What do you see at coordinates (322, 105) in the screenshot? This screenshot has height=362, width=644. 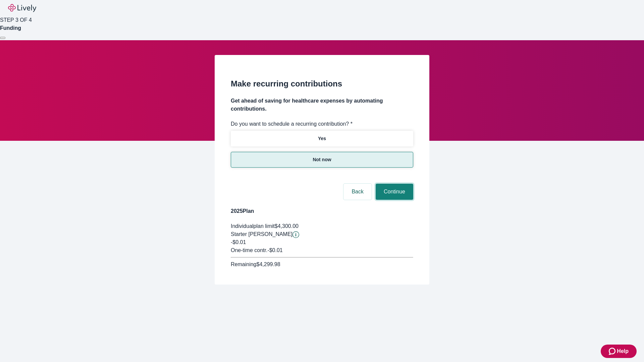 I see `h4: Get ahead of saving for healthcare expenses by automating contributions.` at bounding box center [322, 105].